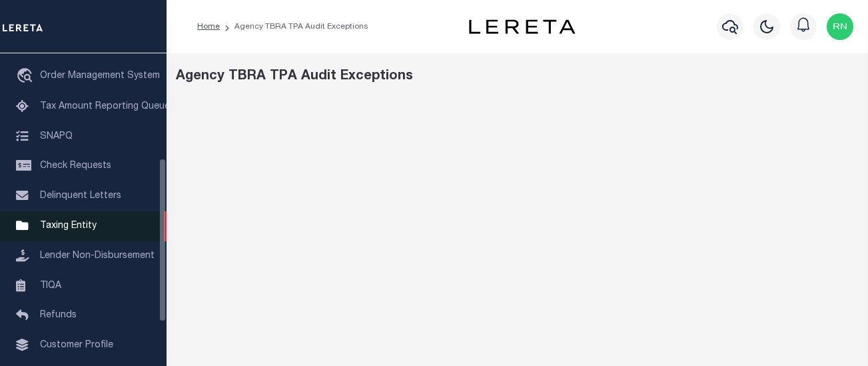 The height and width of the screenshot is (366, 868). I want to click on span: Customer Profile, so click(76, 345).